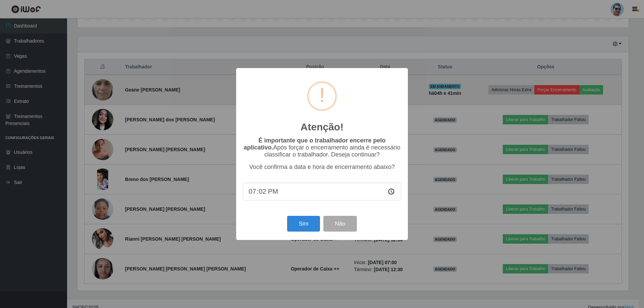  I want to click on p: Após forçar o encerramento ainda é necessário classificar o trabalhador. Deseja continuar?, so click(322, 148).